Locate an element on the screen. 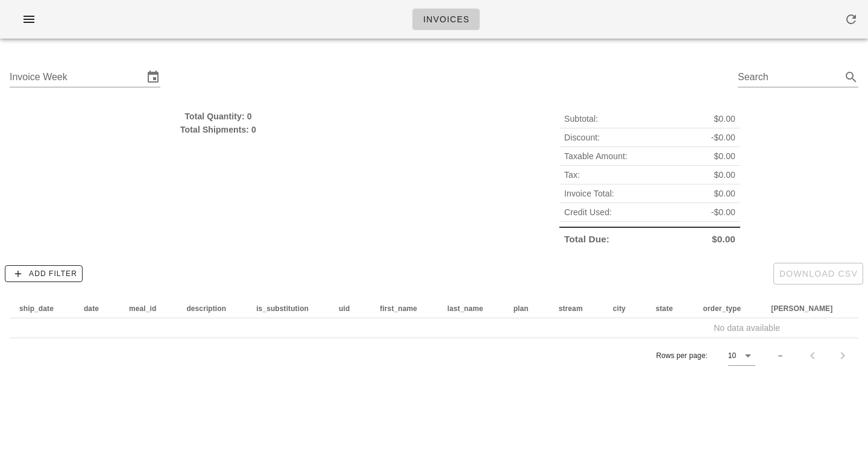 Image resolution: width=868 pixels, height=475 pixels. div: 10Rows per page: is located at coordinates (742, 356).